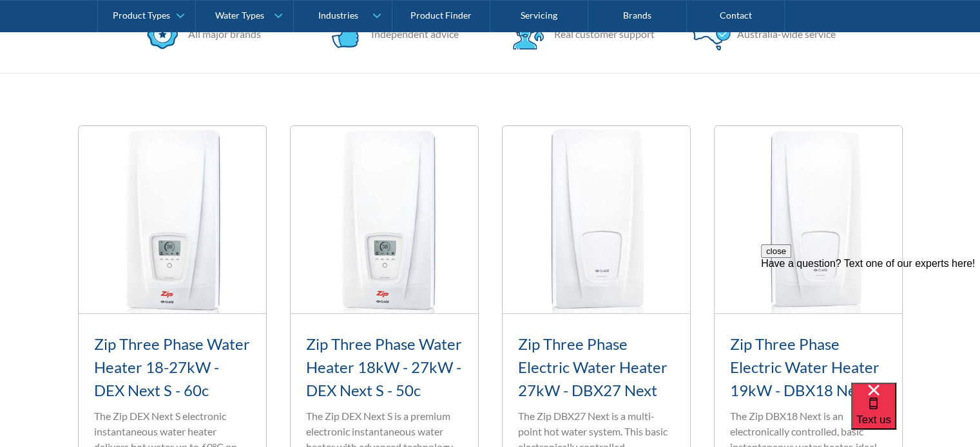  I want to click on img: Zip Three Phase Electric Water Heater 19kW - DBX18 Next, so click(808, 220).